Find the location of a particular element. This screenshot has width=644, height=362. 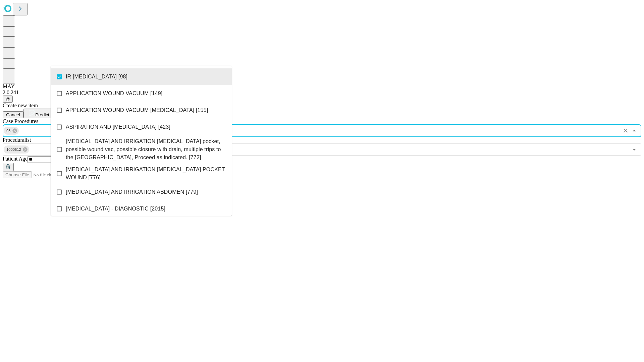

span: Scheduled Procedure is located at coordinates (20, 121).